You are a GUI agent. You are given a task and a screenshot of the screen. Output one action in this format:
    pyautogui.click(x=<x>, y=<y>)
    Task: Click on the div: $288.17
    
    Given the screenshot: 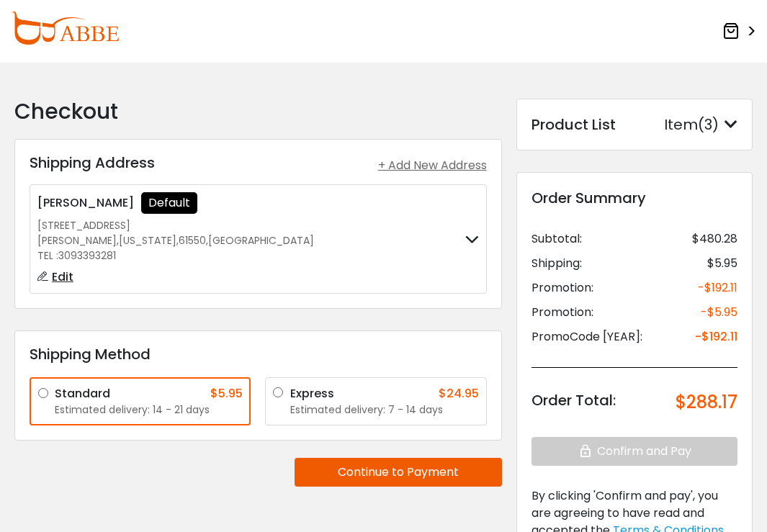 What is the action you would take?
    pyautogui.click(x=706, y=403)
    